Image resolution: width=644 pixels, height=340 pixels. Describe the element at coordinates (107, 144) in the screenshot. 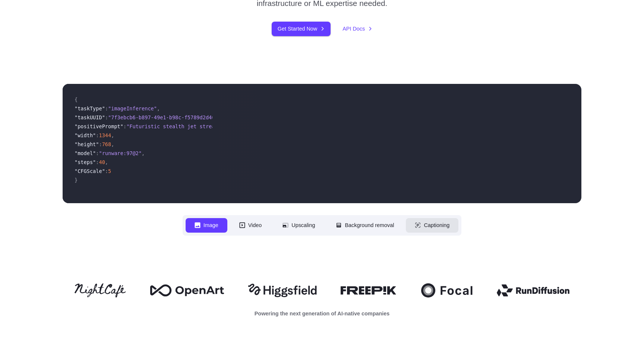

I see `span: 768` at that location.